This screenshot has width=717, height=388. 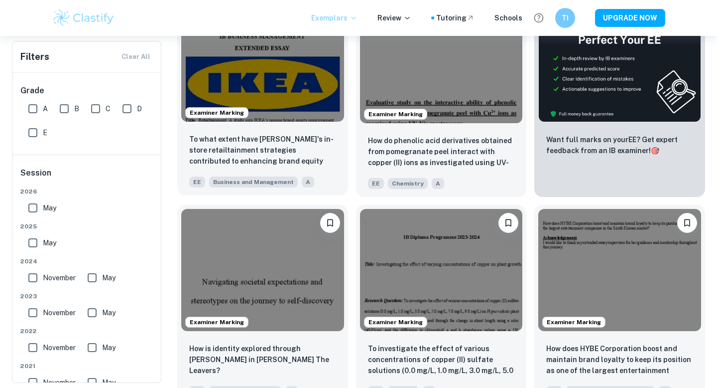 I want to click on img: Business and Management EE example thumbnail: How does HYBE Corporation boost and main, so click(x=620, y=269).